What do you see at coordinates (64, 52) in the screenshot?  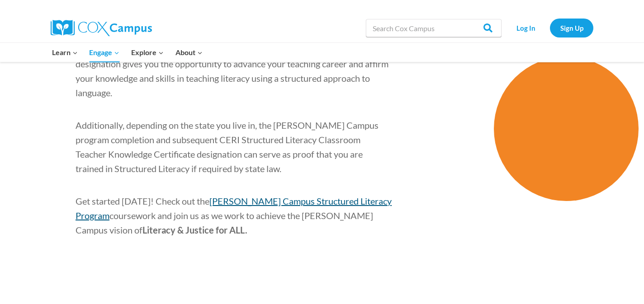 I see `button: Child menu of Learn` at bounding box center [64, 52].